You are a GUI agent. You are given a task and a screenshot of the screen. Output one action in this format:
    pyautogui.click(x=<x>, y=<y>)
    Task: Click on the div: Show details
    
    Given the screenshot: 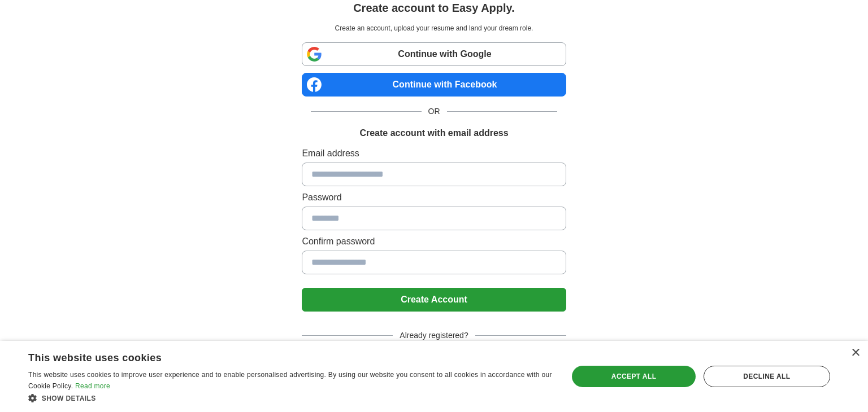 What is the action you would take?
    pyautogui.click(x=290, y=398)
    